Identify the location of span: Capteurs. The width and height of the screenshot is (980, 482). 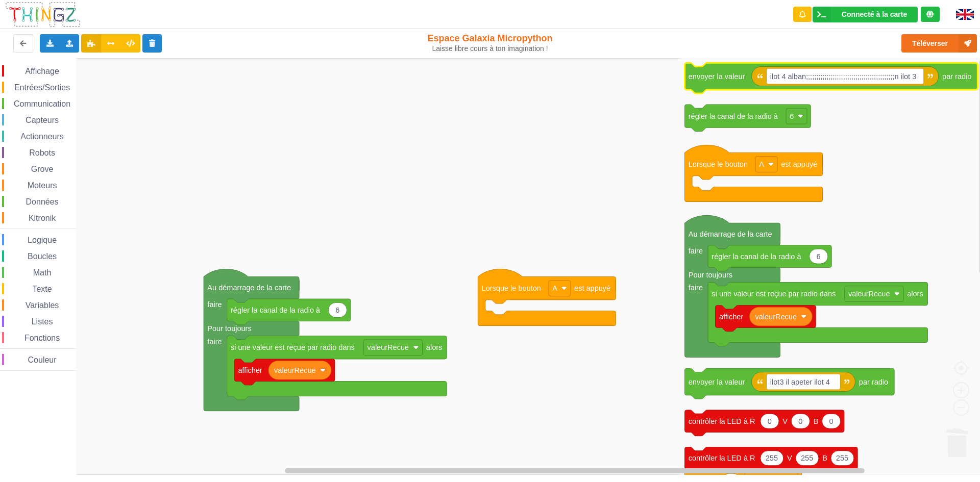
(42, 120).